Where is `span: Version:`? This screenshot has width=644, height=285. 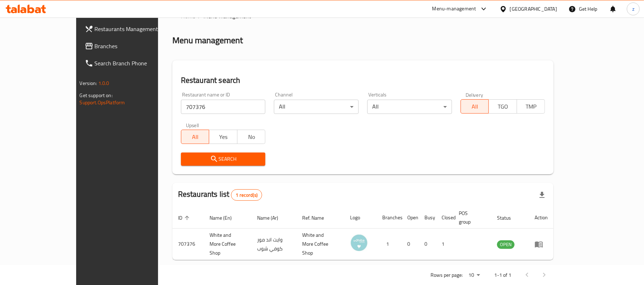
span: Version: is located at coordinates (88, 83).